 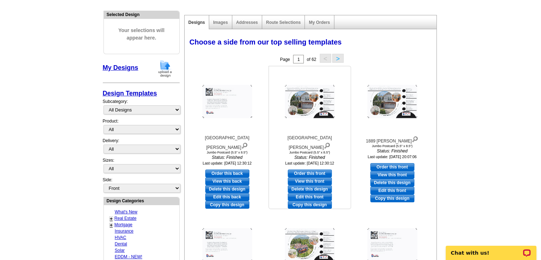 What do you see at coordinates (142, 200) in the screenshot?
I see `div: Design Categories` at bounding box center [142, 200].